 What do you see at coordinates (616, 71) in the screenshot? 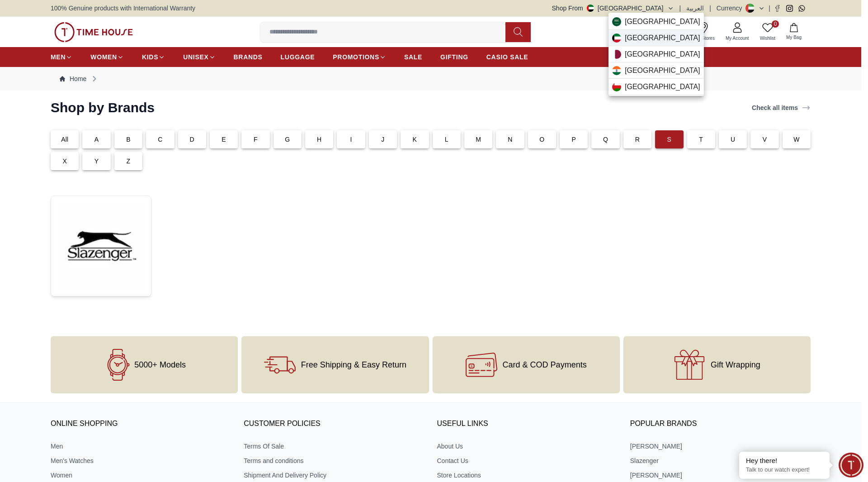
I see `img: India` at bounding box center [616, 71].